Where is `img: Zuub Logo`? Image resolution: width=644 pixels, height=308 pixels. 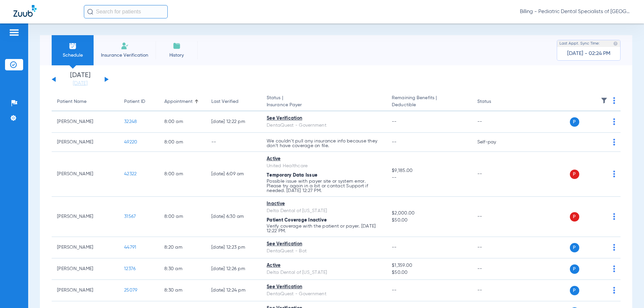
img: Zuub Logo is located at coordinates (24, 10).